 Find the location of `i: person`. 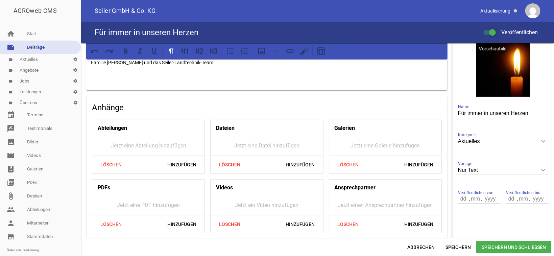

i: person is located at coordinates (11, 223).